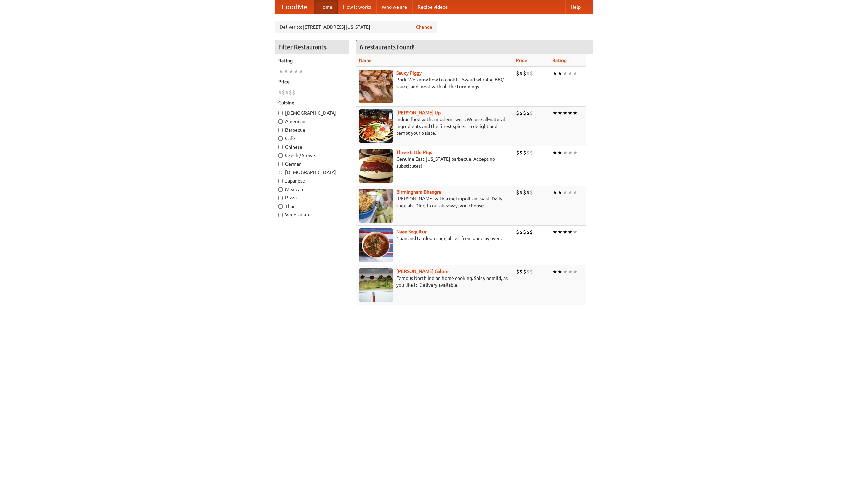 The width and height of the screenshot is (868, 480). Describe the element at coordinates (311, 122) in the screenshot. I see `label: American` at that location.